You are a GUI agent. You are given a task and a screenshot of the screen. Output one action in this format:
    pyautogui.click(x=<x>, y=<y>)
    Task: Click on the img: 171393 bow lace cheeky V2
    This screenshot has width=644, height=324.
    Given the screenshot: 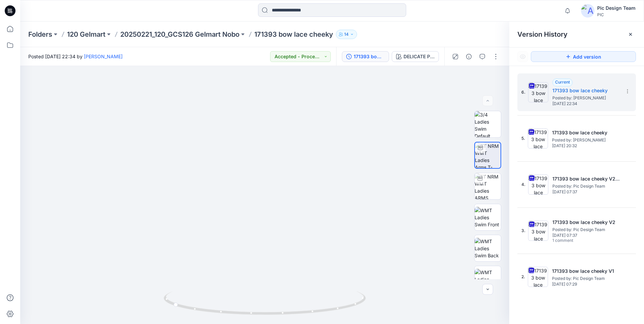 What is the action you would take?
    pyautogui.click(x=538, y=230)
    